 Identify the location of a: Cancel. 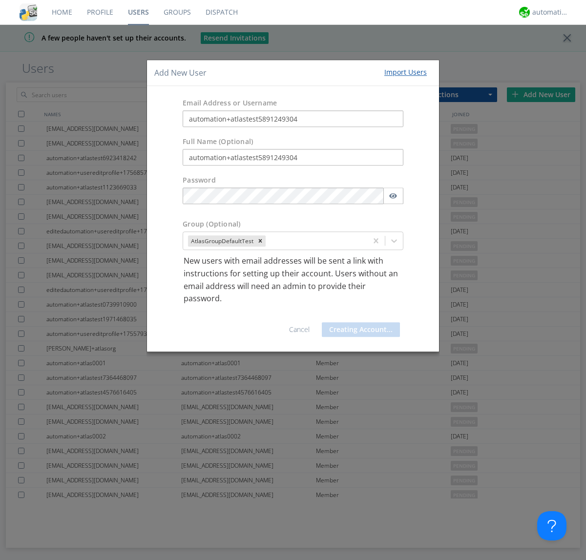
(300, 329).